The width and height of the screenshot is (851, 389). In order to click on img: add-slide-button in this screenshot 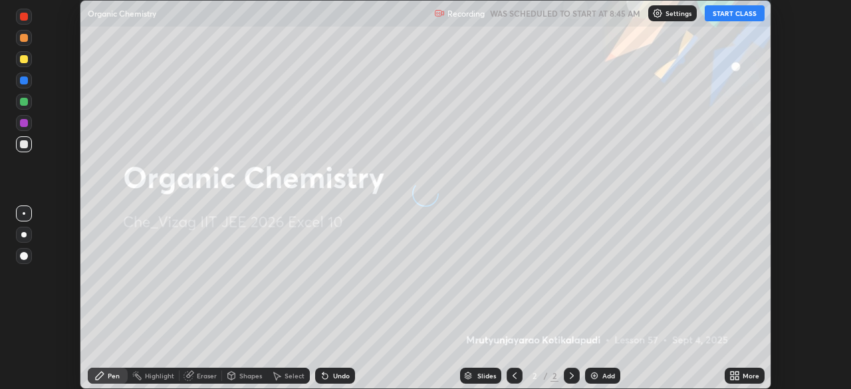, I will do `click(594, 376)`.